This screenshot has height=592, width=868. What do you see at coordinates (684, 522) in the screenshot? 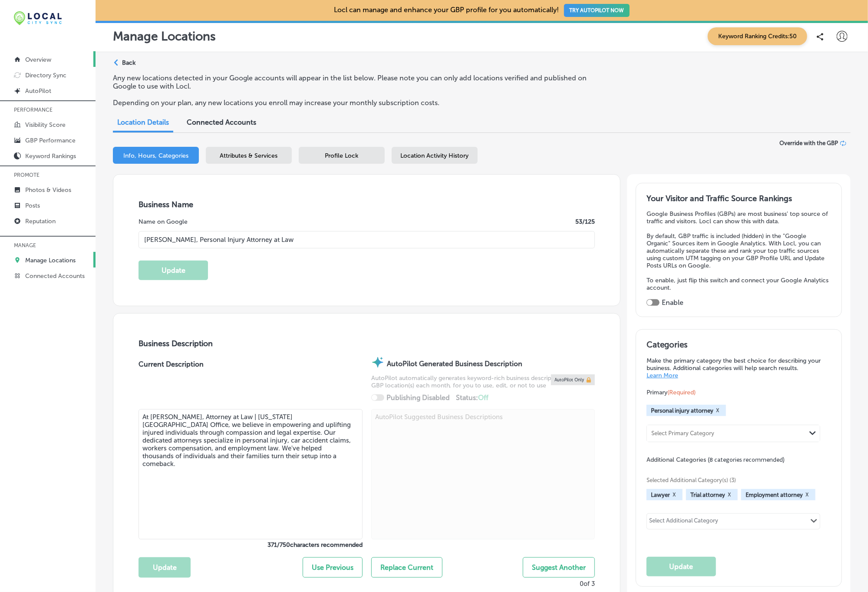
I see `div: Select Additional Category` at bounding box center [684, 522].